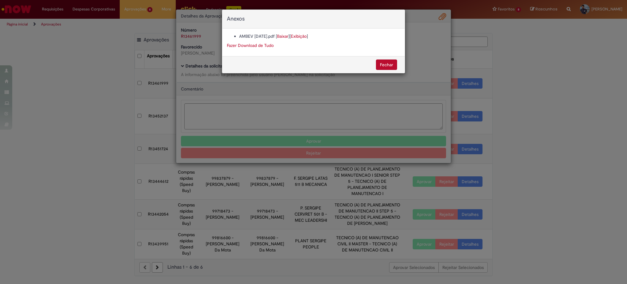  I want to click on a: Fazer Download de Tudo, so click(250, 45).